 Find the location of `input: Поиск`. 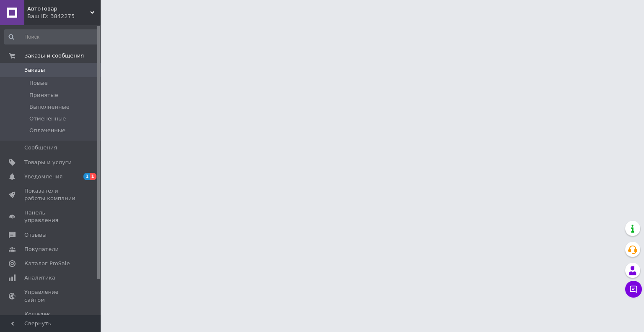

input: Поиск is located at coordinates (52, 37).